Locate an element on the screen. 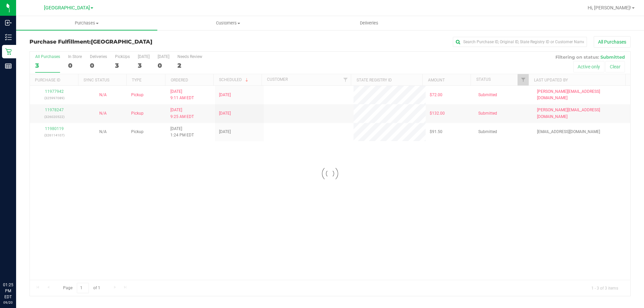 This screenshot has width=644, height=308. p: 09/20 is located at coordinates (8, 302).